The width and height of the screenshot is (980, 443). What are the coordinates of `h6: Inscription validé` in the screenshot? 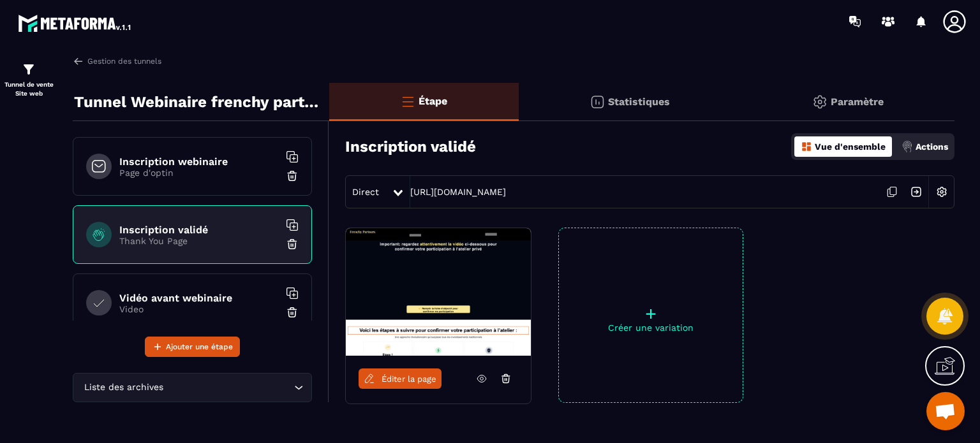 It's located at (199, 229).